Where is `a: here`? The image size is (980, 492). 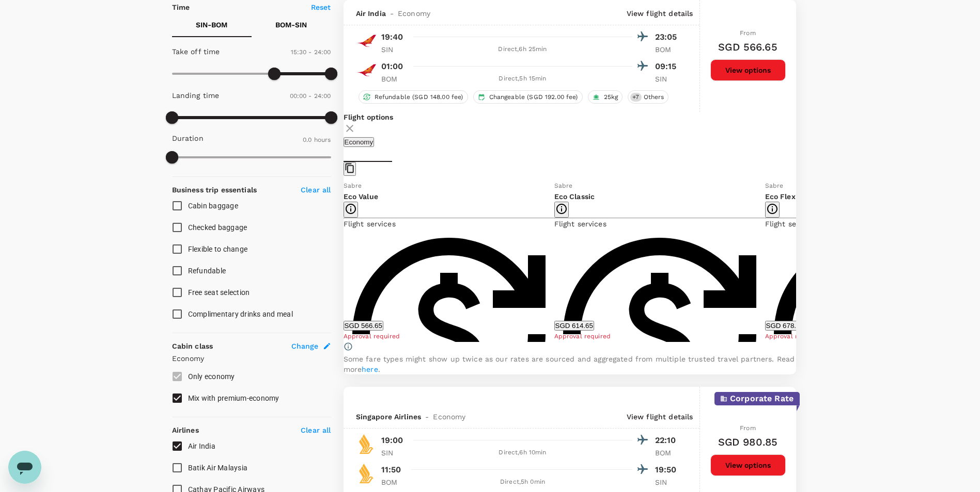
a: here is located at coordinates (370, 369).